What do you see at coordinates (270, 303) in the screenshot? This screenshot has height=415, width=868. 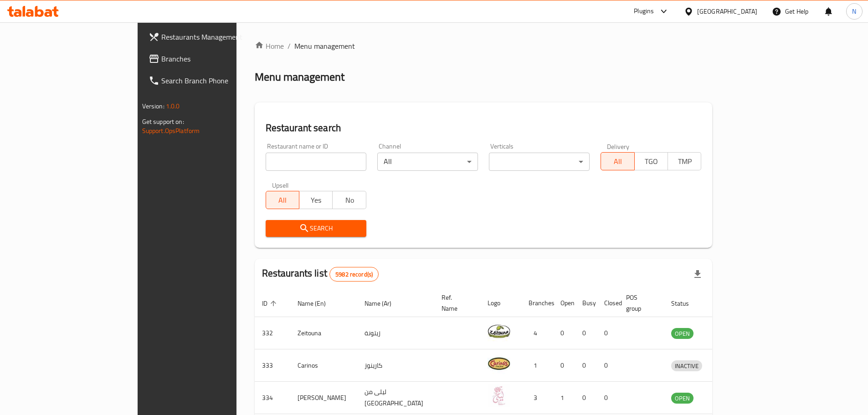 I see `span: ID` at bounding box center [270, 303].